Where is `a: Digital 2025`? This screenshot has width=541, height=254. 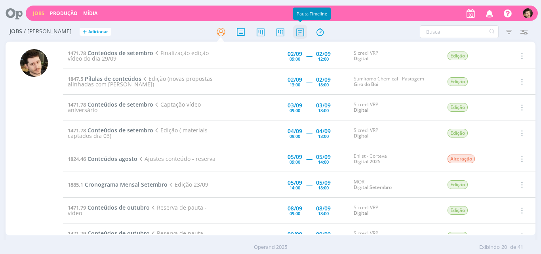
a: Digital 2025 is located at coordinates (367, 161).